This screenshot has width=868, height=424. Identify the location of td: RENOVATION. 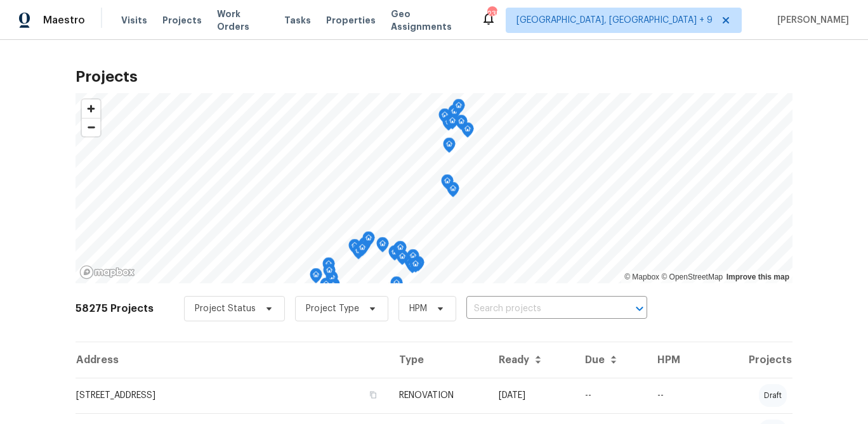
(438, 396).